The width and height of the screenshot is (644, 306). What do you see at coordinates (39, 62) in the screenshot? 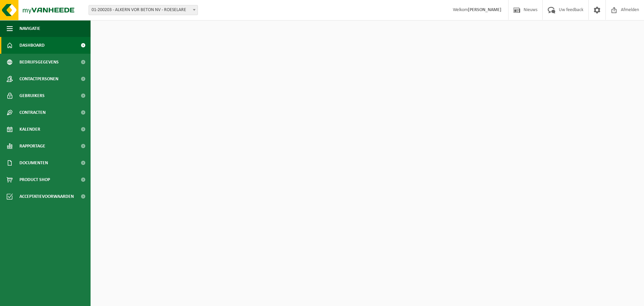
I see `span: Bedrijfsgegevens` at bounding box center [39, 62].